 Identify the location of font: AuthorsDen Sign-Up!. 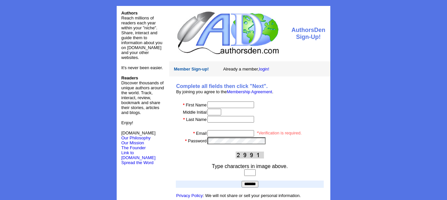
(308, 33).